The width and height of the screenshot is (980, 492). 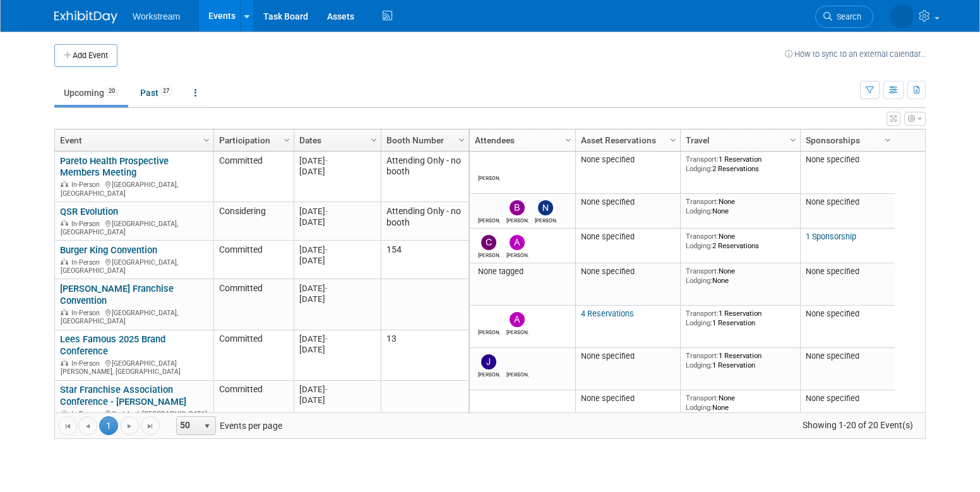 What do you see at coordinates (740, 164) in the screenshot?
I see `div: 1 Reservation 2 Reservations` at bounding box center [740, 164].